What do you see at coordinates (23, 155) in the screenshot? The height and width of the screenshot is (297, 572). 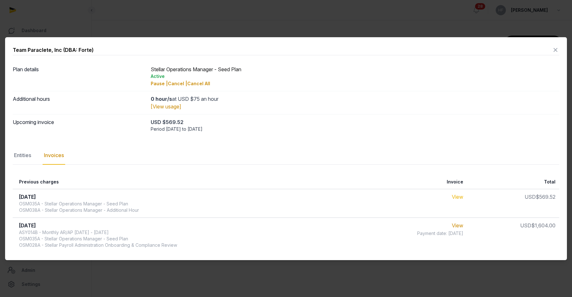 I see `div: Entities` at bounding box center [23, 155].